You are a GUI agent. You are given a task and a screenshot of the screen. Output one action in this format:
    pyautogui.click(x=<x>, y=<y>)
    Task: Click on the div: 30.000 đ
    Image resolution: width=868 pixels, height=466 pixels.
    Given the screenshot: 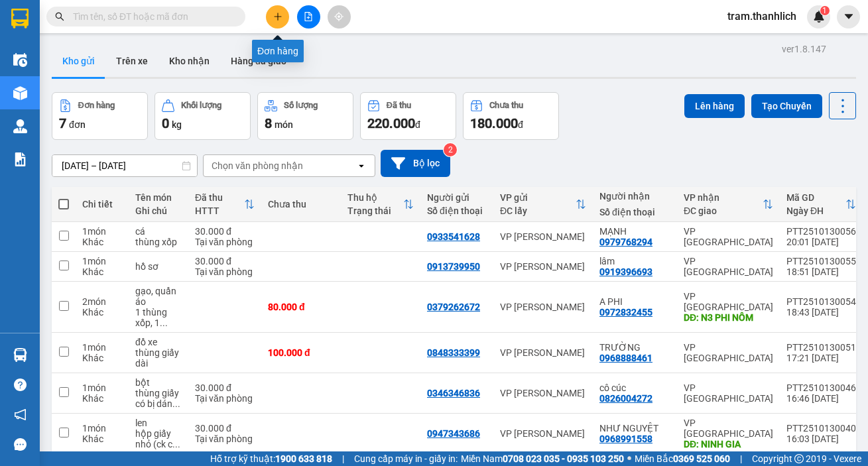 What is the action you would take?
    pyautogui.click(x=225, y=261)
    